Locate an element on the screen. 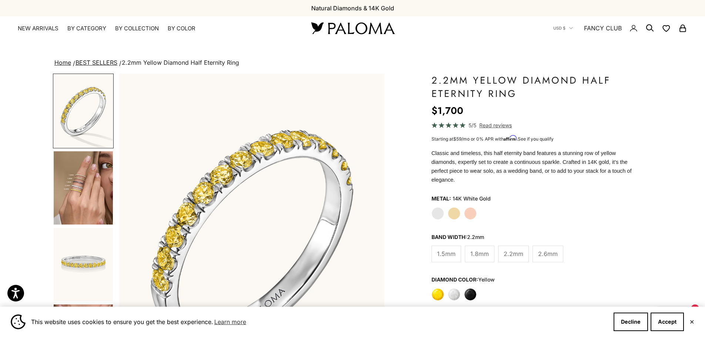 Image resolution: width=705 pixels, height=337 pixels. span: 5/5 is located at coordinates (472, 125).